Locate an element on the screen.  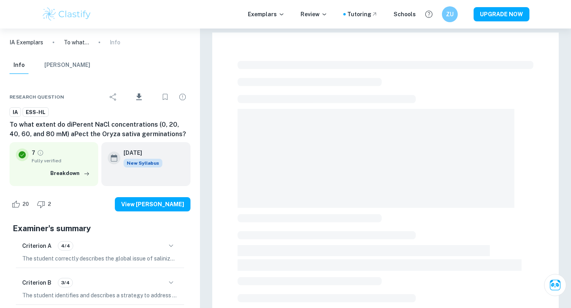
span: 4/4 is located at coordinates (65, 246).